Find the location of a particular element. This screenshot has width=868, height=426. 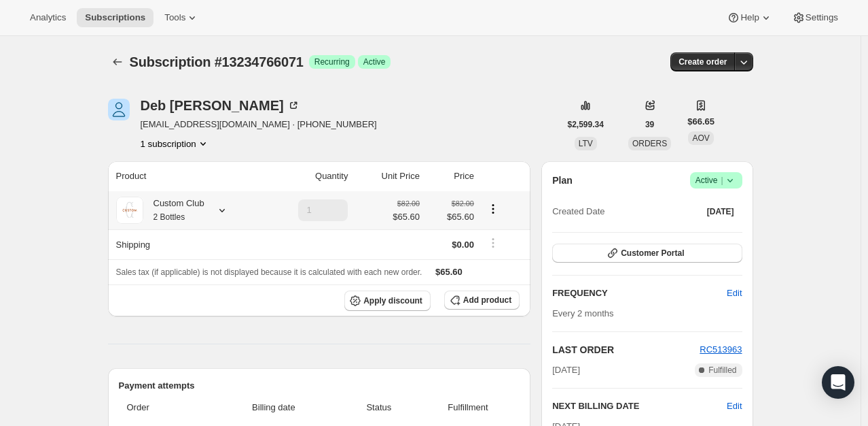

span: Recurring is located at coordinates (332, 62).